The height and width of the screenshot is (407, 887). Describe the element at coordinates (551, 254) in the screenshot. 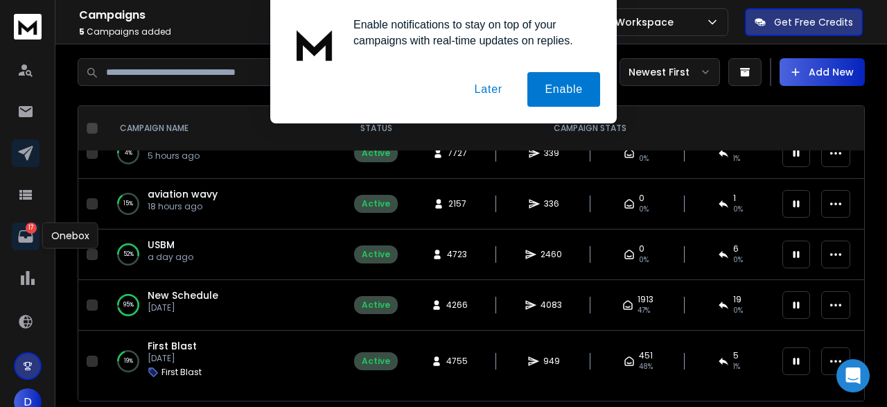

I see `span: 2460` at that location.